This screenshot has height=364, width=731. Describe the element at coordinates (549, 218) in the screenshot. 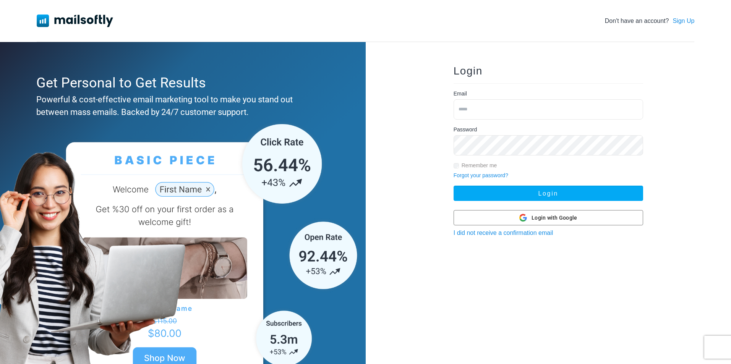

I see `a: Login with Google` at that location.